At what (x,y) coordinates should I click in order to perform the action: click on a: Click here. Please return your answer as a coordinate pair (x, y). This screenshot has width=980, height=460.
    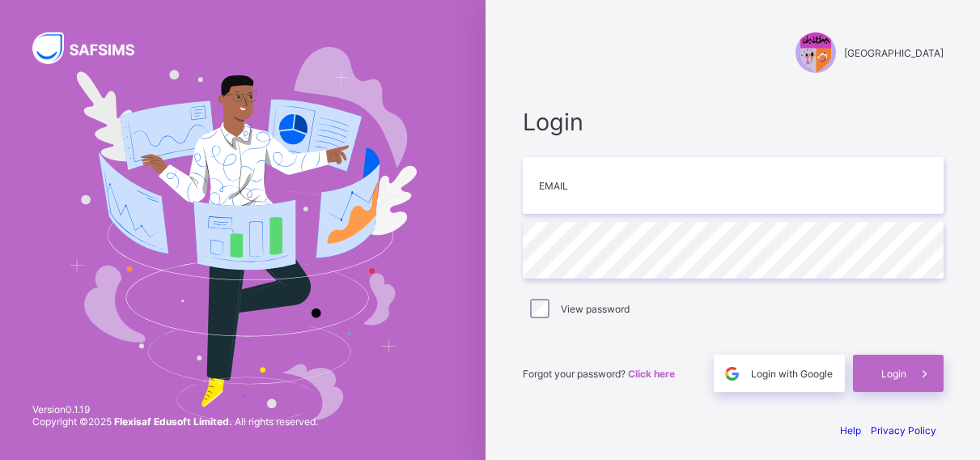
    Looking at the image, I should click on (651, 373).